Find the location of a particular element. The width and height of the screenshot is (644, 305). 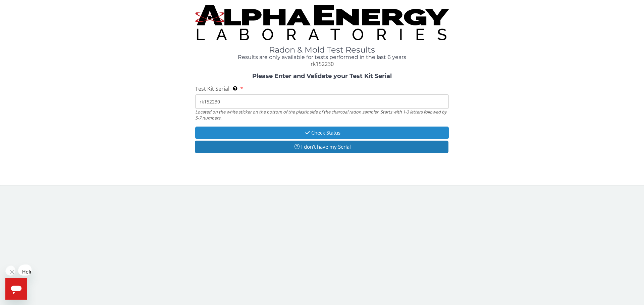

div: Located on the white sticker on the bottom of the plastic side of the charcoal radon sampler. Sta... is located at coordinates (322, 115).